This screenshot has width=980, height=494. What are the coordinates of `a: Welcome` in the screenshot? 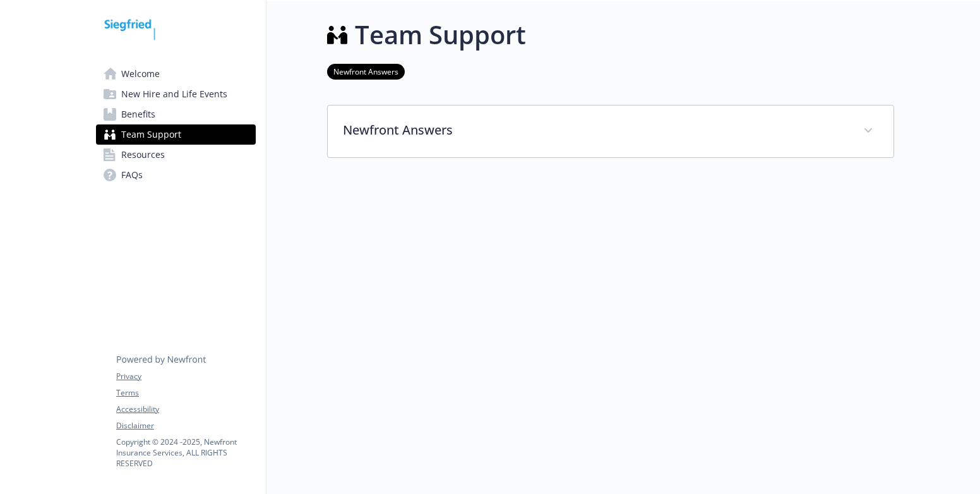 It's located at (176, 74).